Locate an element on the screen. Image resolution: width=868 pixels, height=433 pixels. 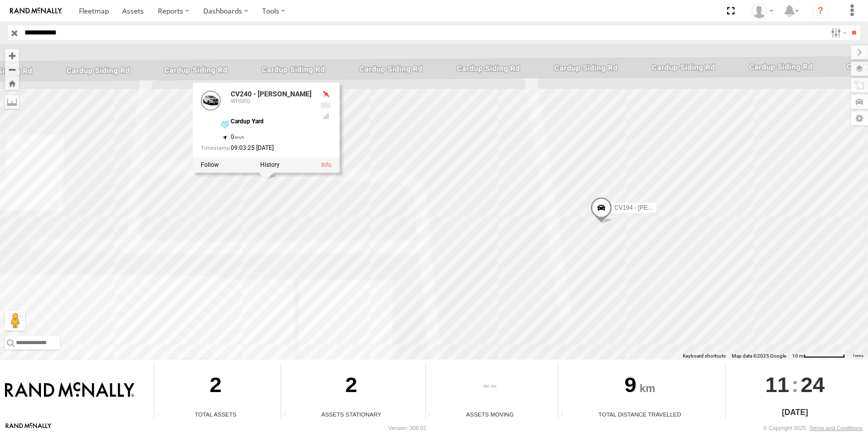
img: rand-logo.svg is located at coordinates (36, 11).